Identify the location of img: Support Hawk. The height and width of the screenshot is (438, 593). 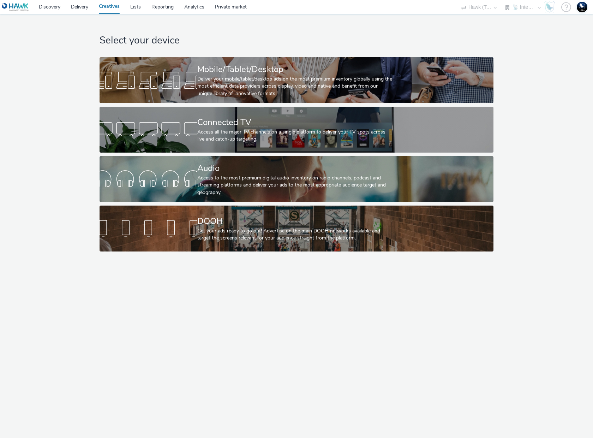
(582, 7).